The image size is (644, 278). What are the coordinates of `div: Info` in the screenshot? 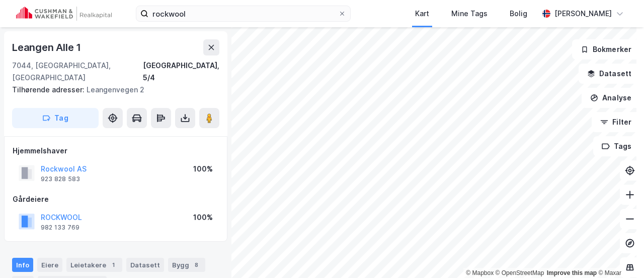 It's located at (23, 265).